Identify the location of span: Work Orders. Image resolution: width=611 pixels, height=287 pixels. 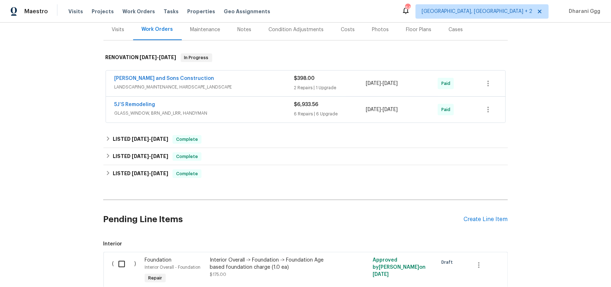
(139, 11).